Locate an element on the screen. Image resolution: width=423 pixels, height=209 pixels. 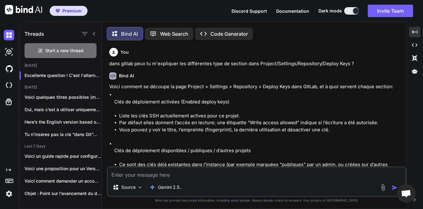
img: premium is located at coordinates (58, 11).